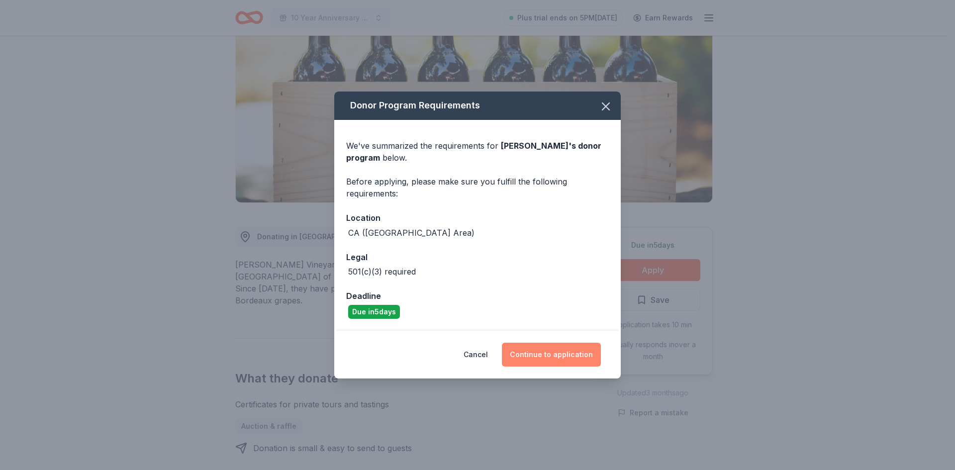  I want to click on div: Donor Program Requirements, so click(478, 105).